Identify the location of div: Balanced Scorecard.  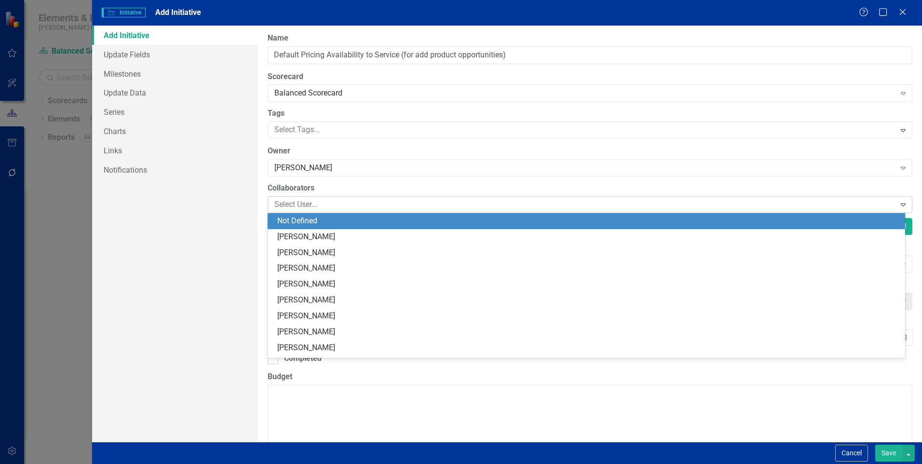
(584, 93).